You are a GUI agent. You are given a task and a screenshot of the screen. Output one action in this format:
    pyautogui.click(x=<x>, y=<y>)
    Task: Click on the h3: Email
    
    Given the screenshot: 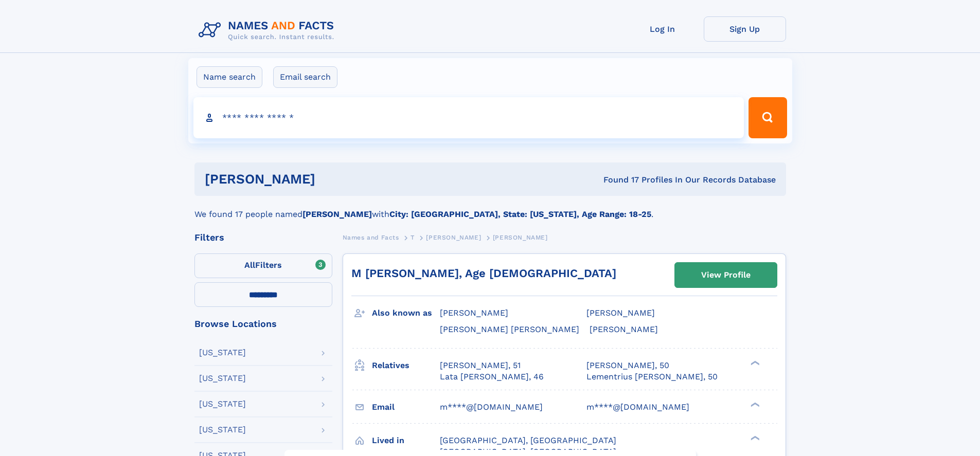 What is the action you would take?
    pyautogui.click(x=406, y=407)
    